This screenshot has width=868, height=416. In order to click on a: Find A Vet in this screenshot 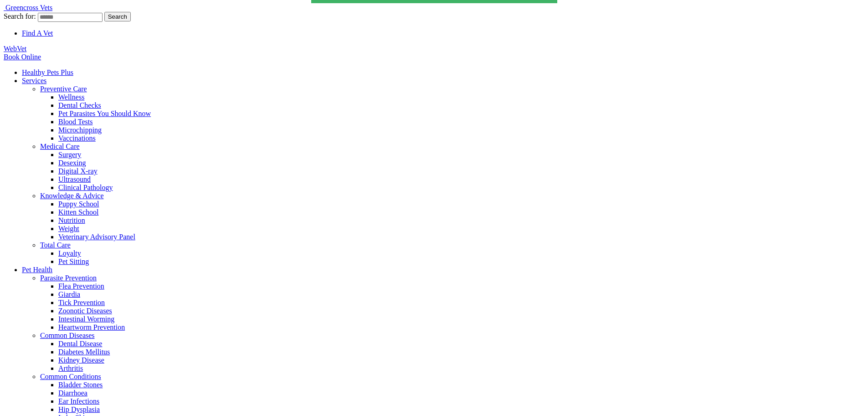, I will do `click(38, 32)`.